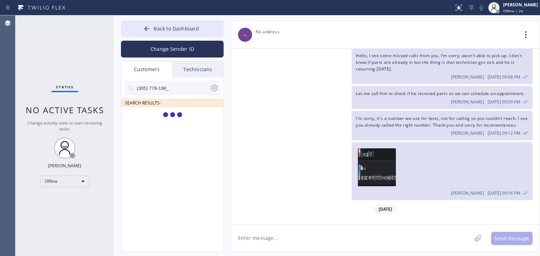  Describe the element at coordinates (442, 171) in the screenshot. I see `div: 10/07/2025 9:16 AM` at that location.